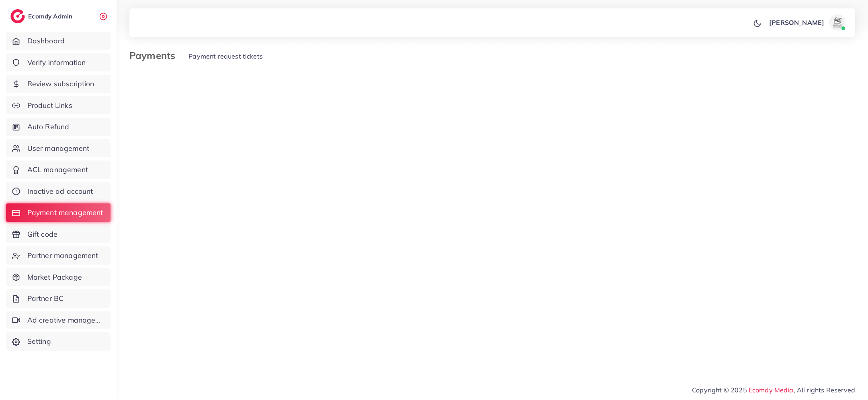  I want to click on span: Ad creative management, so click(66, 321).